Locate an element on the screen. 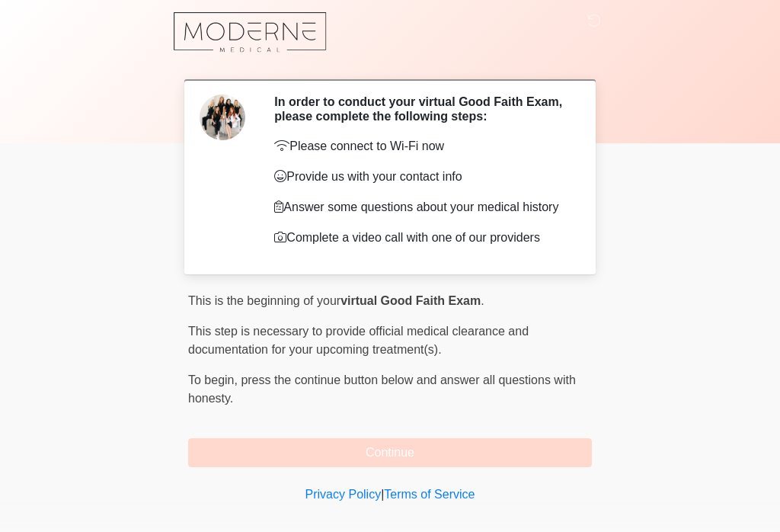  a: Privacy Policy is located at coordinates (343, 494).